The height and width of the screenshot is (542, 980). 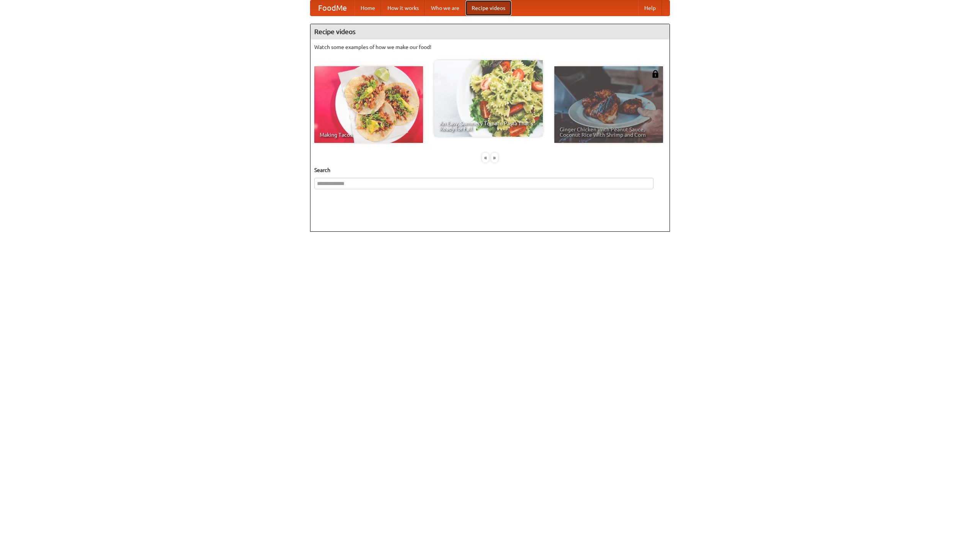 What do you see at coordinates (490, 170) in the screenshot?
I see `h5: Search` at bounding box center [490, 170].